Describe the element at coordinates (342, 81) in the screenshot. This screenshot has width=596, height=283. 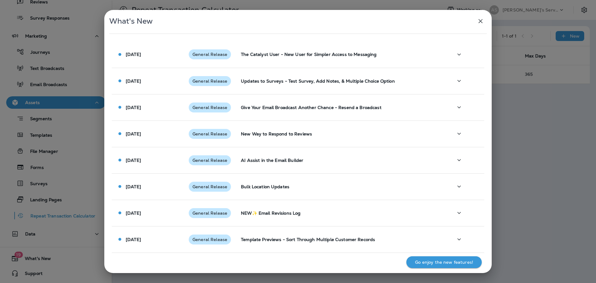
I see `p: Updates to Surveys - Test Survey, Add Notes, & Multiple Choice Option` at that location.